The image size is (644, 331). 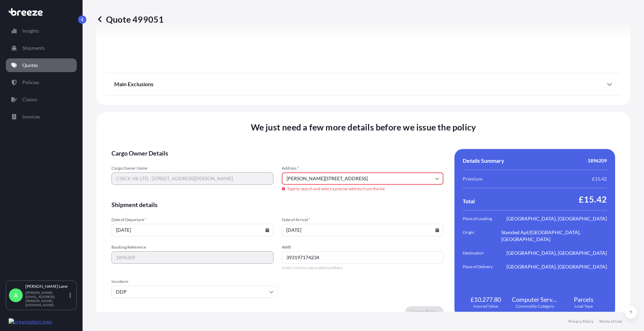 What do you see at coordinates (610, 321) in the screenshot?
I see `p: Terms of Use` at bounding box center [610, 321].